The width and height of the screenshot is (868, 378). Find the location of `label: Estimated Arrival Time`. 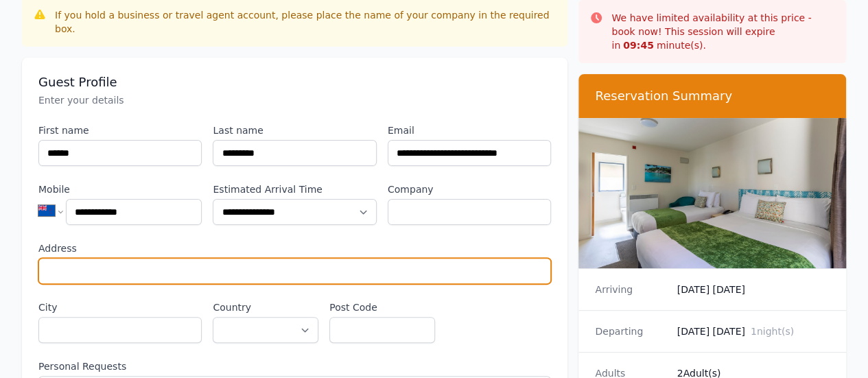

label: Estimated Arrival Time is located at coordinates (295, 189).